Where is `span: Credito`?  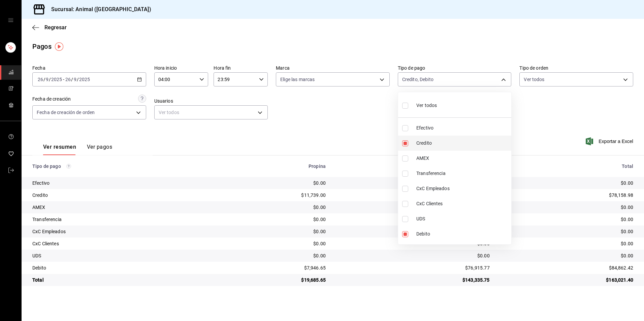 span: Credito is located at coordinates (462, 143).